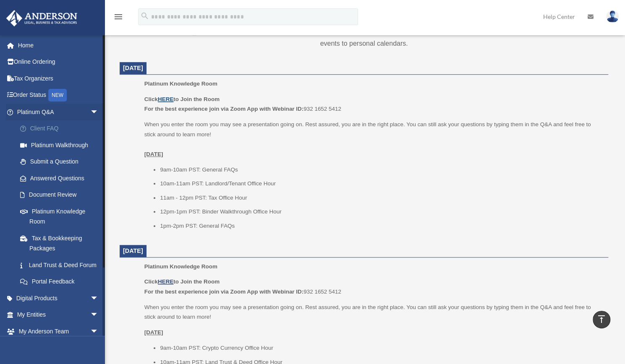 This screenshot has width=625, height=364. What do you see at coordinates (145, 16) in the screenshot?
I see `i: search` at bounding box center [145, 16].